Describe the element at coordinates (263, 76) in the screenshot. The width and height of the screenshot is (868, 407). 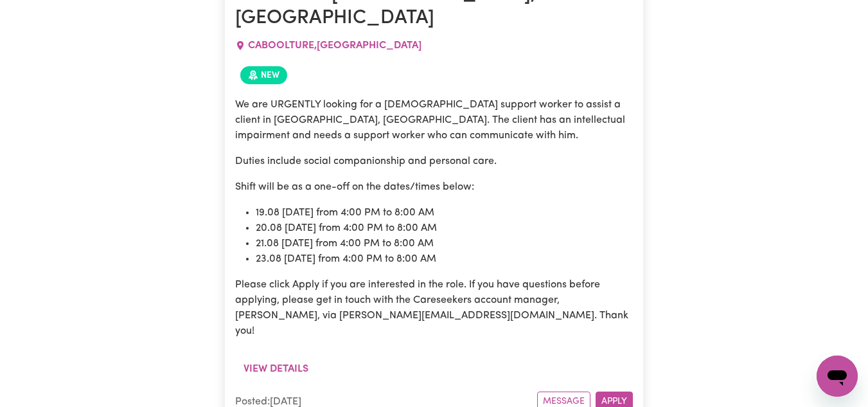
I see `span: Job posted within the last 30 days` at that location.